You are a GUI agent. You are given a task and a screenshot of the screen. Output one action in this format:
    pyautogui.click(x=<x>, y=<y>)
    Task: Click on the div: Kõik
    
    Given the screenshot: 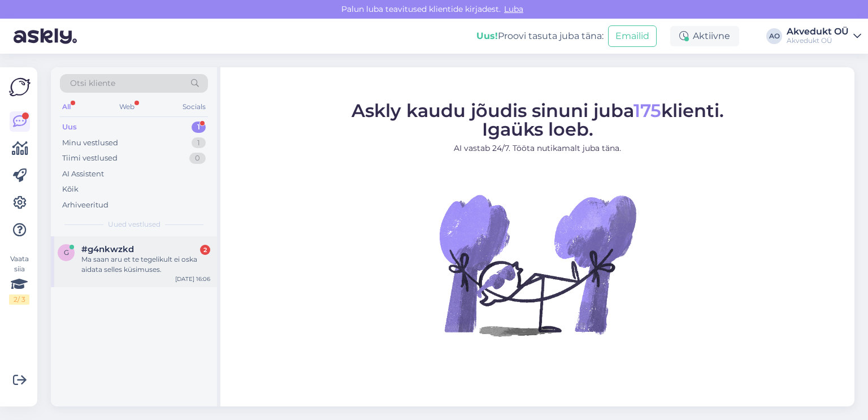 What is the action you would take?
    pyautogui.click(x=70, y=190)
    